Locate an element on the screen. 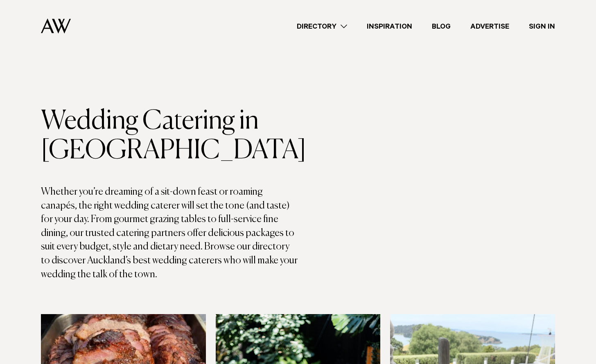 Image resolution: width=596 pixels, height=364 pixels. a: Sign In is located at coordinates (542, 26).